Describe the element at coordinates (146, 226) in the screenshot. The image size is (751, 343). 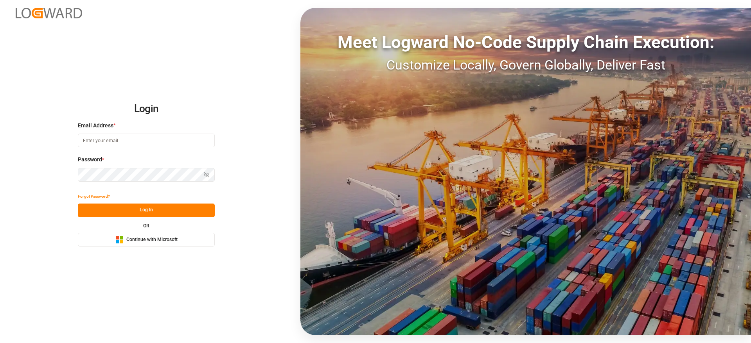
I see `small: OR` at that location.